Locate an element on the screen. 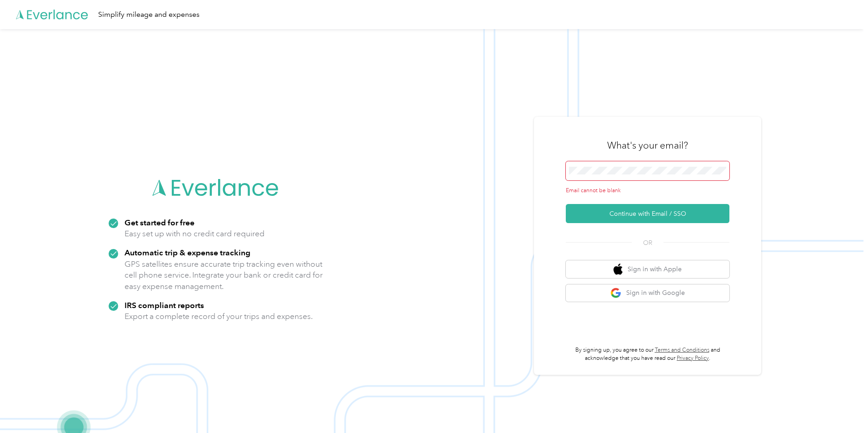  span: OR is located at coordinates (647, 243).